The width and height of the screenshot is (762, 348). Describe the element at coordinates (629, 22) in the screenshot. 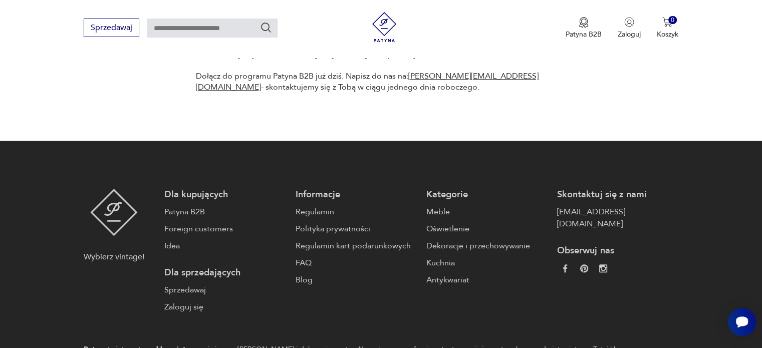

I see `img: Ikonka użytkownika` at that location.